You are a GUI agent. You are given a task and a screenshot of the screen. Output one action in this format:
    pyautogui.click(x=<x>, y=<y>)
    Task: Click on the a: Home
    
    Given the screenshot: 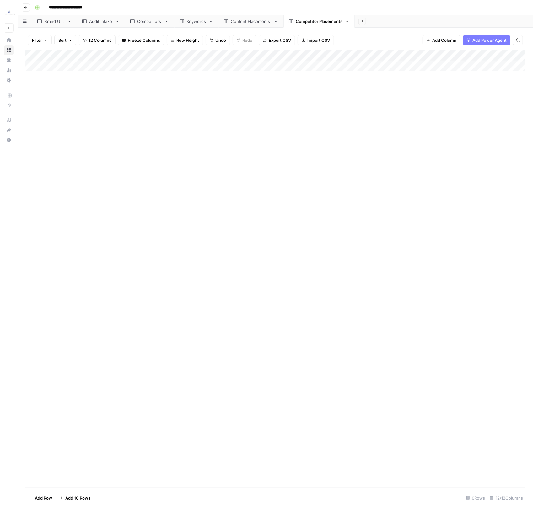 What is the action you would take?
    pyautogui.click(x=9, y=40)
    